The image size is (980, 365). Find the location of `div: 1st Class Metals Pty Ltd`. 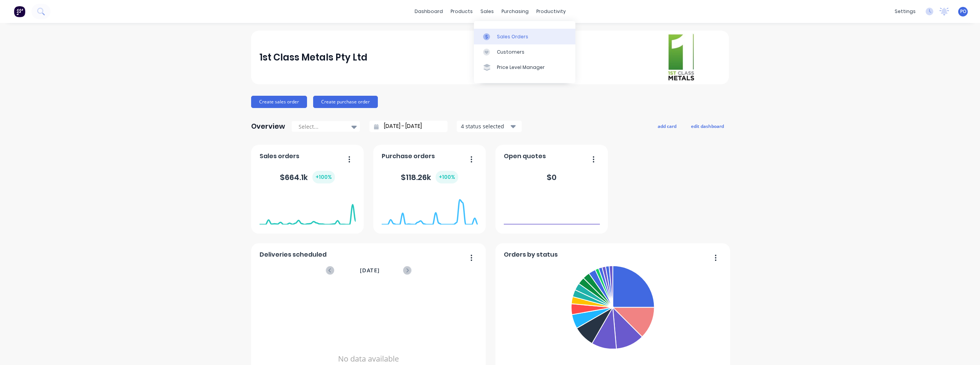

div: 1st Class Metals Pty Ltd is located at coordinates (313, 57).